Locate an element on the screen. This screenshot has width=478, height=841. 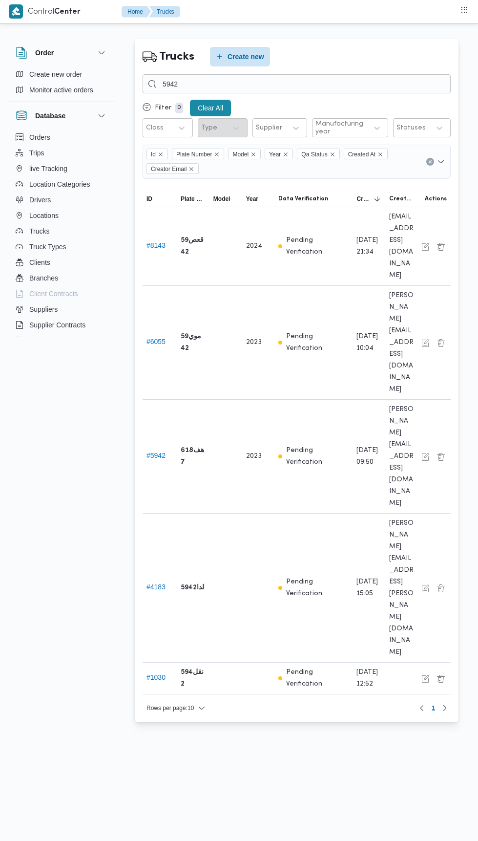
button: Location Categories is located at coordinates (62, 184).